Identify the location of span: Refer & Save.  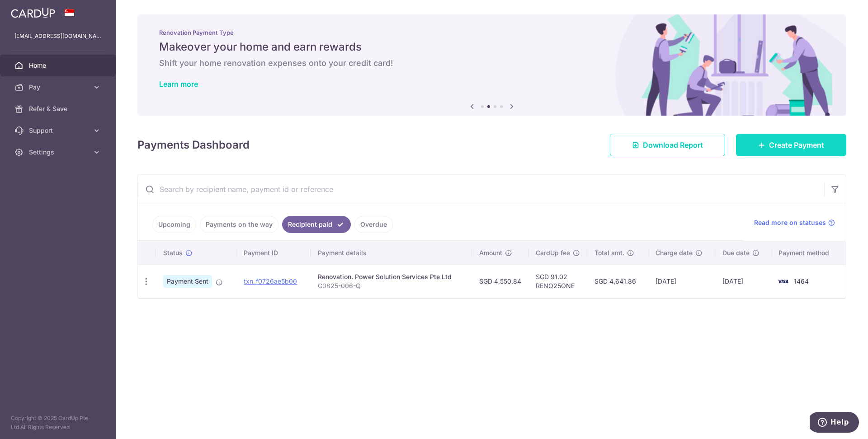
(59, 109).